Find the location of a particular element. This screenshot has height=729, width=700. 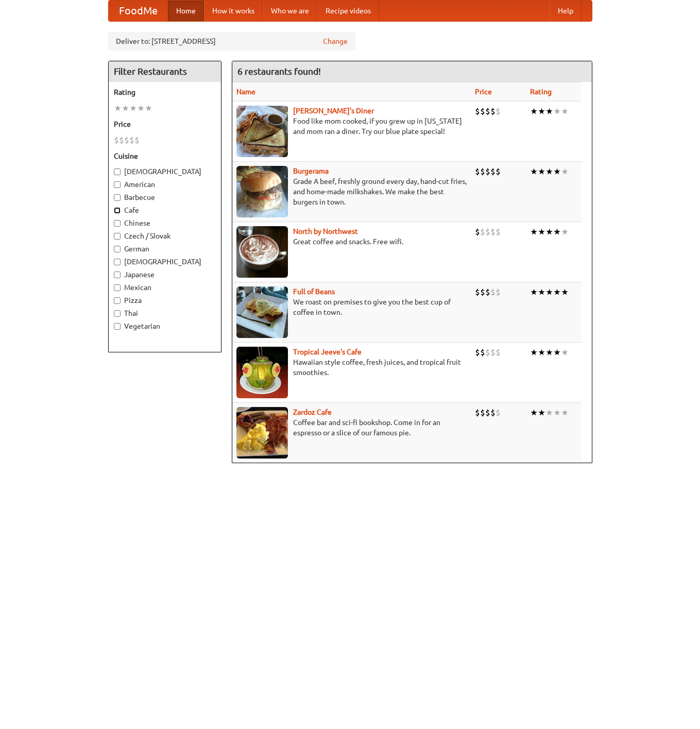

b: Burgerama is located at coordinates (311, 171).